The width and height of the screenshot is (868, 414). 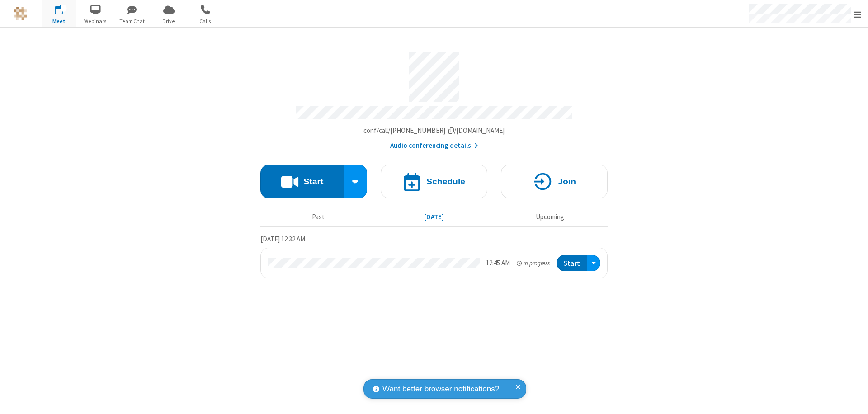 What do you see at coordinates (441, 390) in the screenshot?
I see `span: Want better browser notifications?` at bounding box center [441, 390].